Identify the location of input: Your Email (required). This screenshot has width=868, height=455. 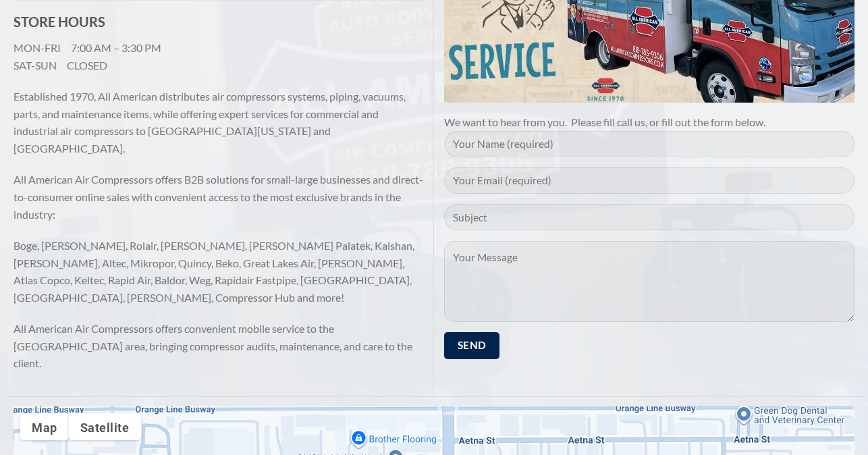
(649, 180).